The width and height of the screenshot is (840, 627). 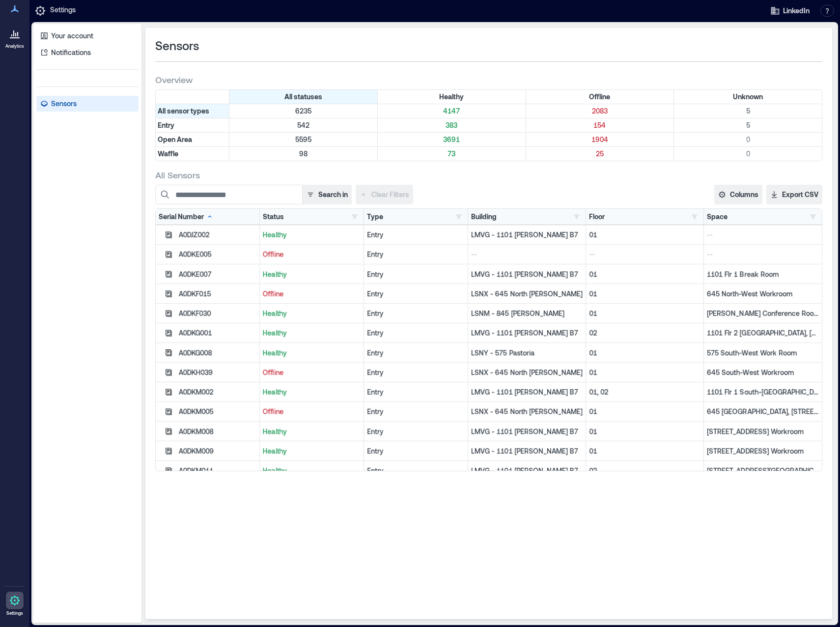 I want to click on div: Status, so click(x=274, y=217).